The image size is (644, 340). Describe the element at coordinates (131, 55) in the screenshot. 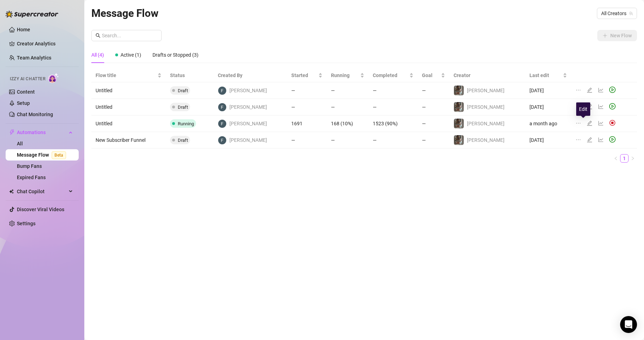

I see `span: Active (1)` at that location.